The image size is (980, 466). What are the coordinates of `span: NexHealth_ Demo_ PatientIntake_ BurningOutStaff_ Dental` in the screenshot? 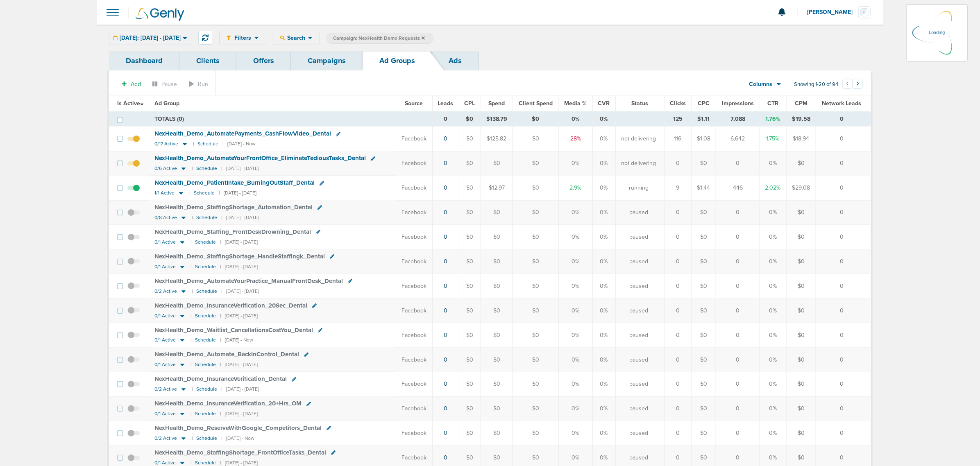 It's located at (234, 182).